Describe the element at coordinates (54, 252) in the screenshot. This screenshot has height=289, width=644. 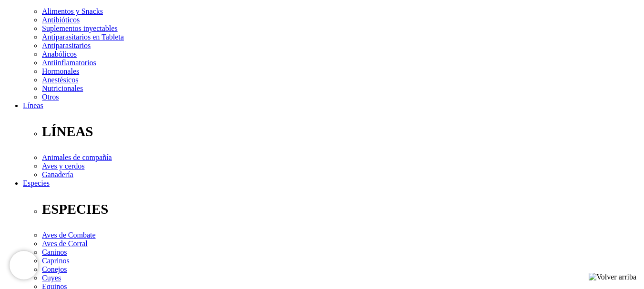
I see `a: Caninos` at that location.